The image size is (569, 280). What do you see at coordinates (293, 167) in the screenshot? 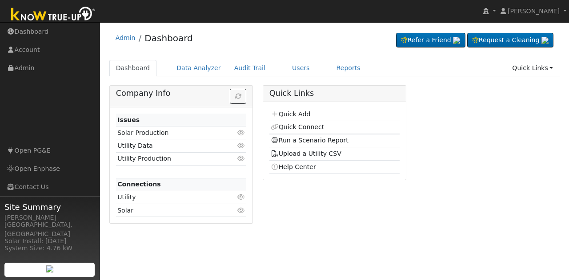
I see `a: Help Center` at bounding box center [293, 167].